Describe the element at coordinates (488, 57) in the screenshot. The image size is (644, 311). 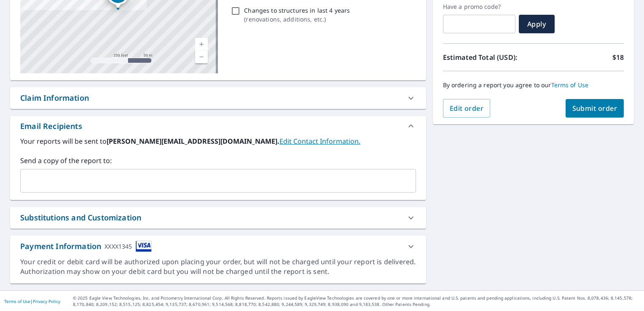
I see `p: Estimated Total (USD):` at that location.